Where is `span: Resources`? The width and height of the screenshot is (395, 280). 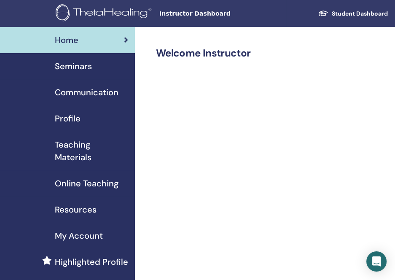 span: Resources is located at coordinates (75, 209).